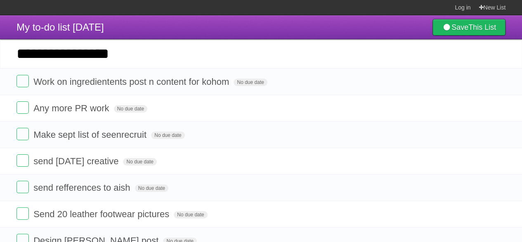 The width and height of the screenshot is (522, 242). What do you see at coordinates (482, 27) in the screenshot?
I see `b: This List` at bounding box center [482, 27].